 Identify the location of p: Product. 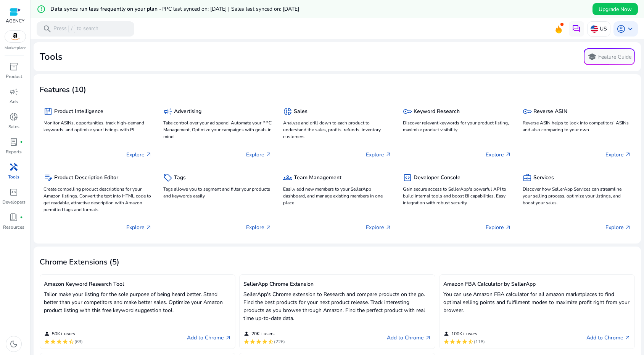
(14, 77).